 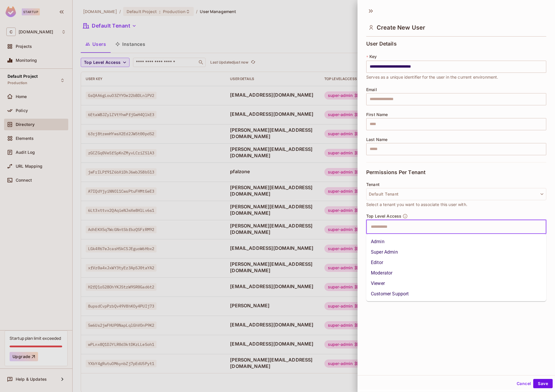 I want to click on span: Tenant, so click(x=373, y=185).